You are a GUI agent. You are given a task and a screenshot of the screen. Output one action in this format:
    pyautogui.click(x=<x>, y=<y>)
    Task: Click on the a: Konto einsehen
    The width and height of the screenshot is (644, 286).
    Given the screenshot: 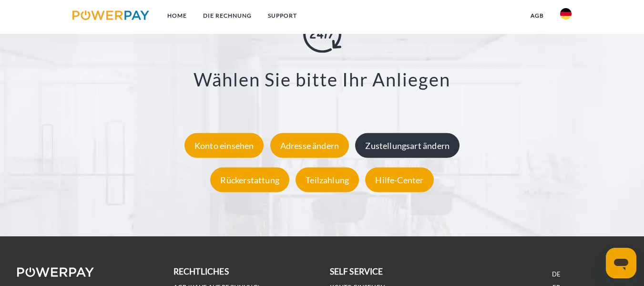 What is the action you would take?
    pyautogui.click(x=224, y=145)
    